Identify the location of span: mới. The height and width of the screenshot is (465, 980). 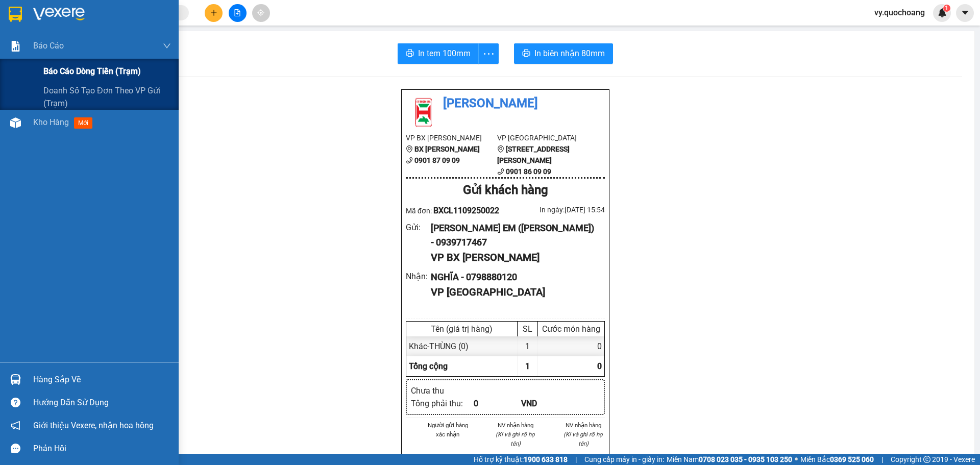
(83, 123).